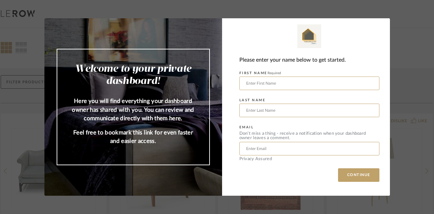 The width and height of the screenshot is (434, 214). Describe the element at coordinates (309, 149) in the screenshot. I see `input: Enter Email` at that location.